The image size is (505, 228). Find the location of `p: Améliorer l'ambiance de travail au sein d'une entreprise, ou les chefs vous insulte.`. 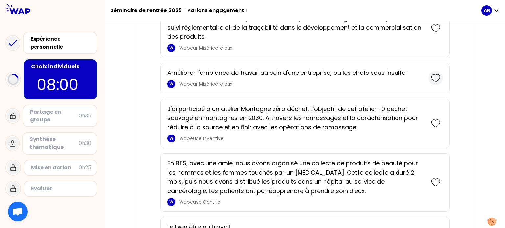

p: Améliorer l'ambiance de travail au sein d'une entreprise, ou les chefs vous insulte. is located at coordinates (296, 73).